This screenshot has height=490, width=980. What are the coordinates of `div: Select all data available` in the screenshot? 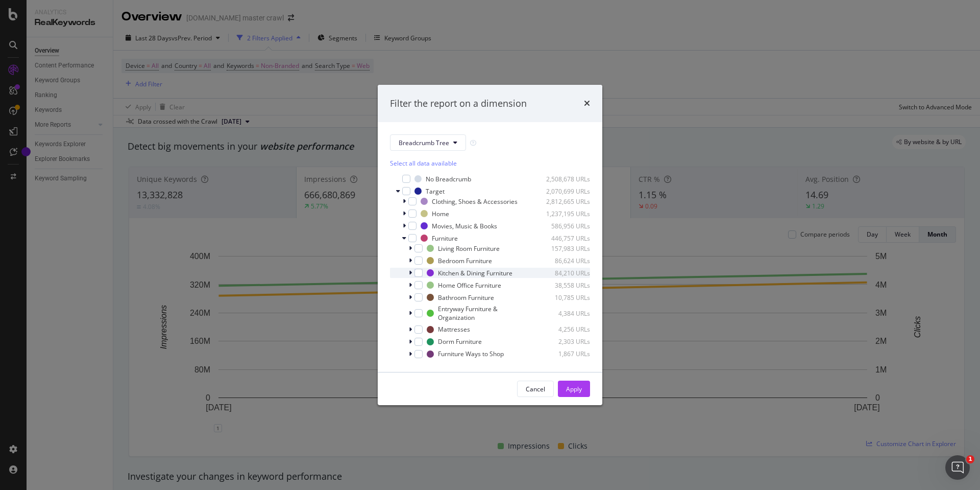 It's located at (490, 163).